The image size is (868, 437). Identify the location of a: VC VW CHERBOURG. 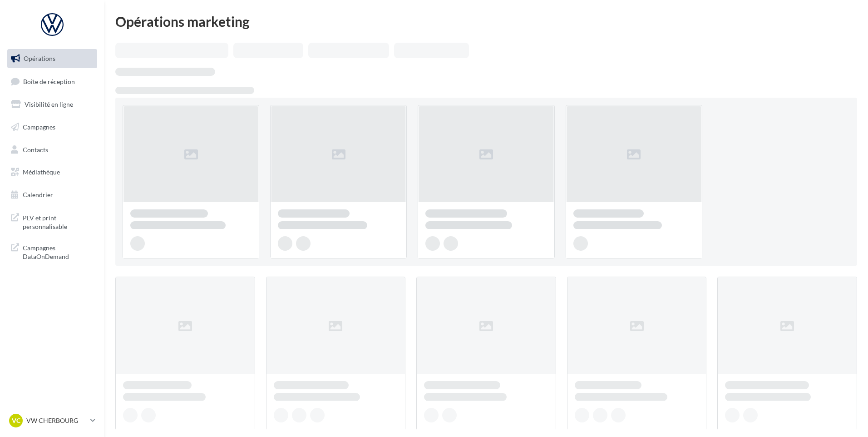
(52, 420).